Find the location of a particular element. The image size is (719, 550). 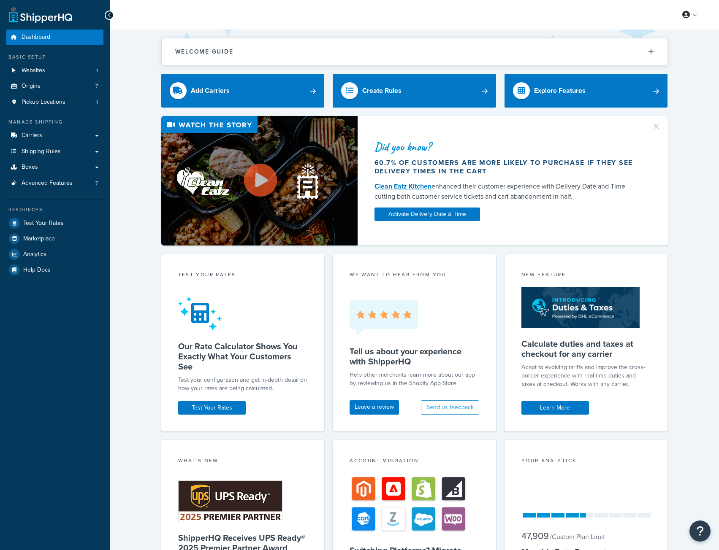

span: 47,909 is located at coordinates (535, 536).